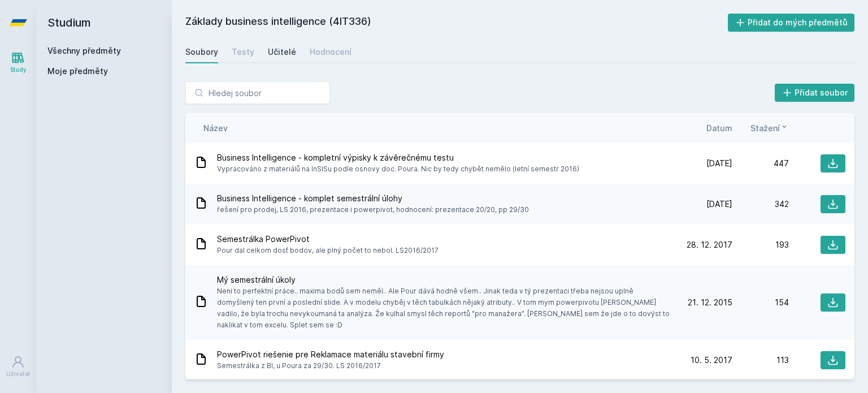  I want to click on span: 28. 12. 2017, so click(710, 245).